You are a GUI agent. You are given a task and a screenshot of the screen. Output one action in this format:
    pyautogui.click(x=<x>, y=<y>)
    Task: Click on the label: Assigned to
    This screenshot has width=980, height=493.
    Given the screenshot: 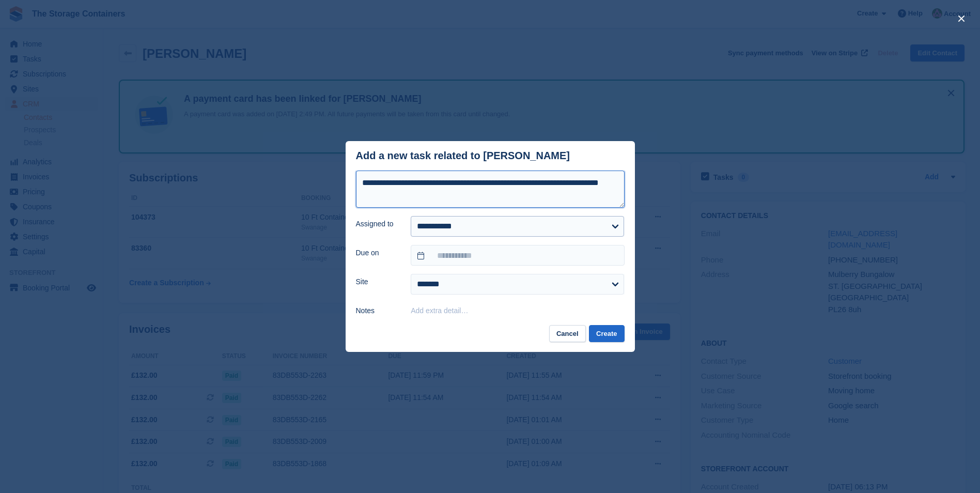 What is the action you would take?
    pyautogui.click(x=377, y=224)
    